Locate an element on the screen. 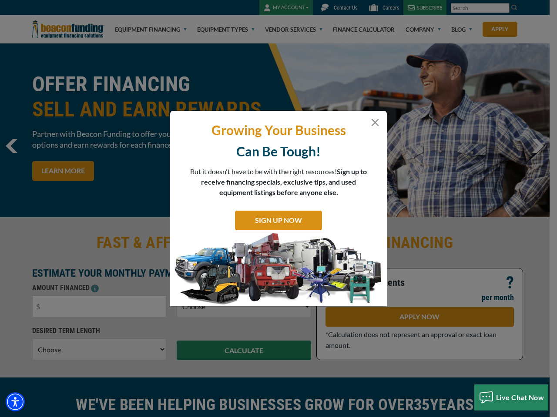  p: Growing Your Business is located at coordinates (278, 130).